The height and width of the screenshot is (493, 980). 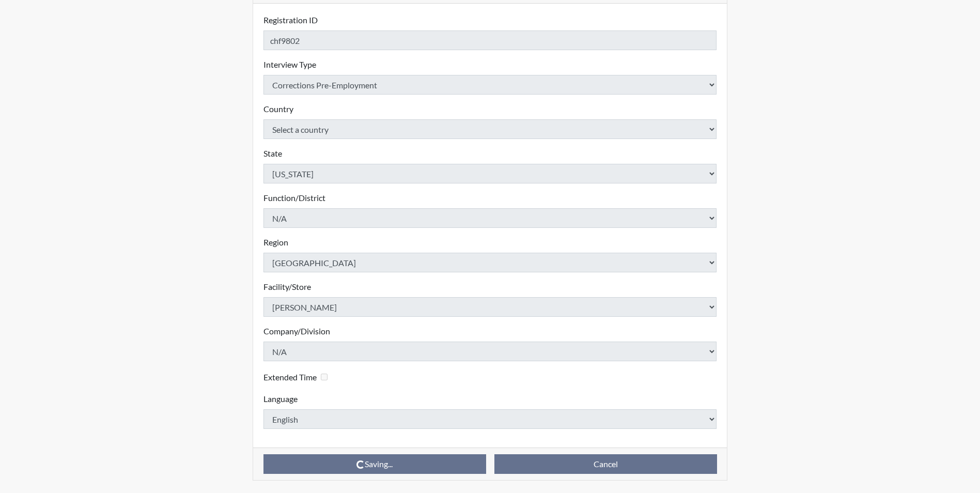 What do you see at coordinates (281, 399) in the screenshot?
I see `label: Language` at bounding box center [281, 399].